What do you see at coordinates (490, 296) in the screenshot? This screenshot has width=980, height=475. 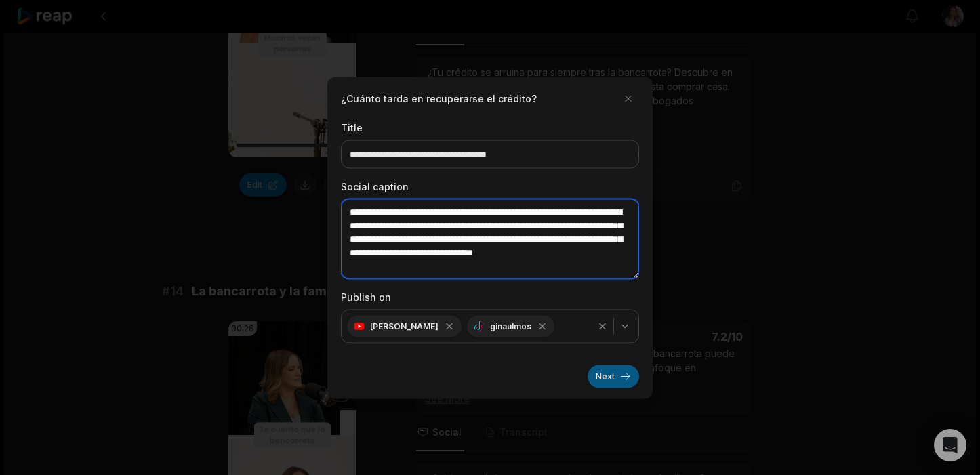 I see `label: Publish on` at bounding box center [490, 296].